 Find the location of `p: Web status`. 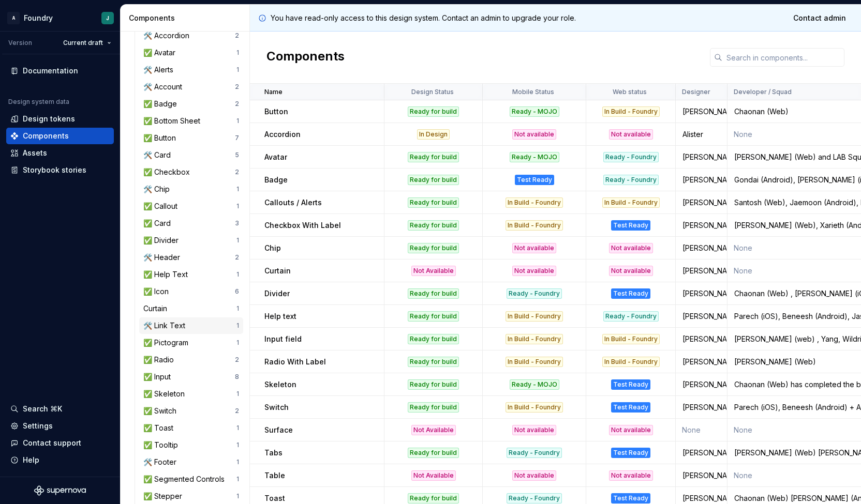

p: Web status is located at coordinates (630, 92).